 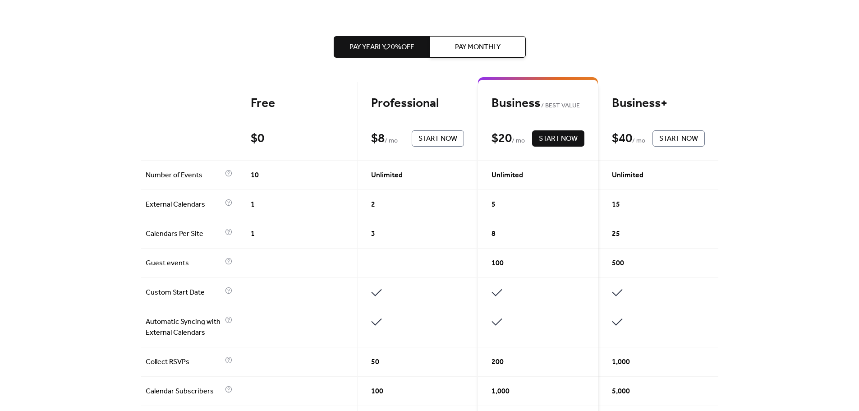 What do you see at coordinates (478, 47) in the screenshot?
I see `span: Pay Monthly` at bounding box center [478, 47].